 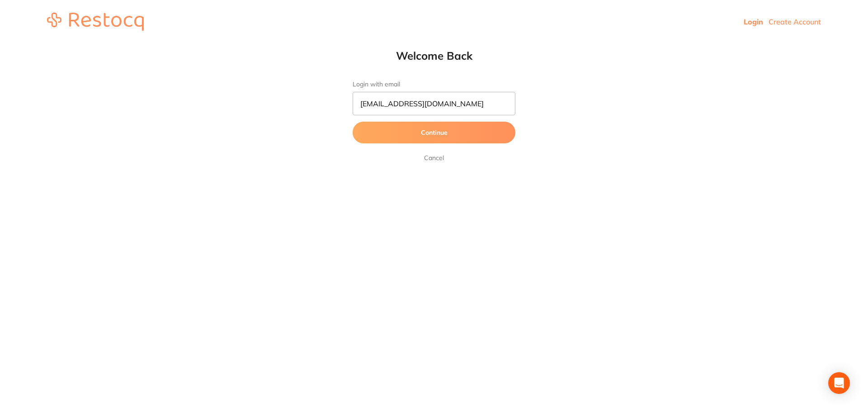 I want to click on label: Login with email, so click(x=434, y=84).